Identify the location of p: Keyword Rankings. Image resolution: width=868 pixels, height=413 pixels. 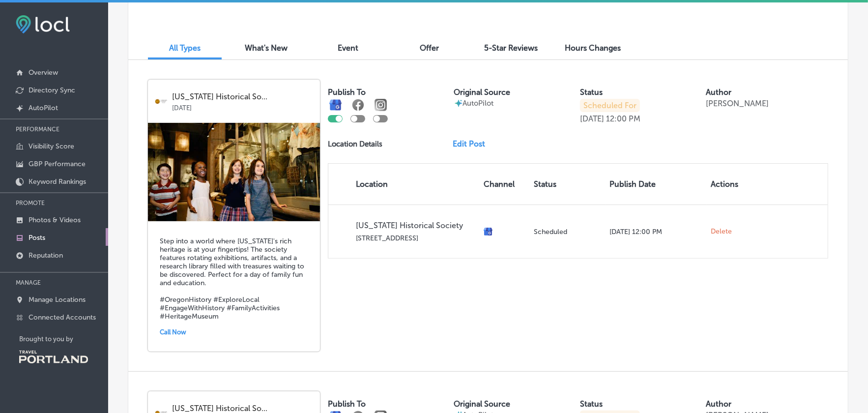
(57, 181).